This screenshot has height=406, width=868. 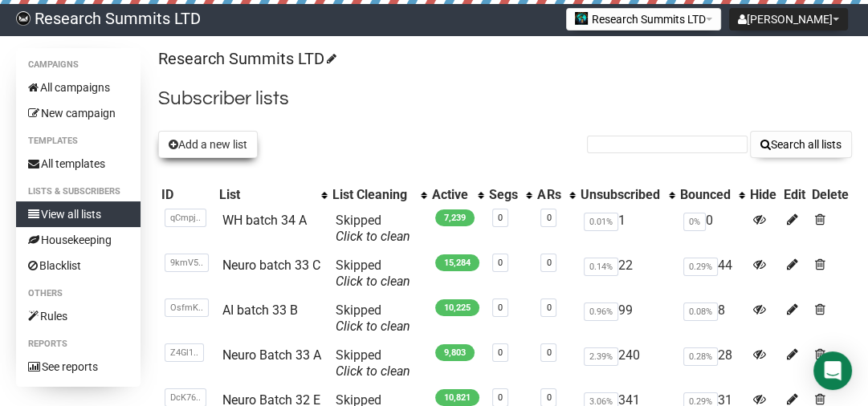 What do you see at coordinates (450, 195) in the screenshot?
I see `div: Active` at bounding box center [450, 195].